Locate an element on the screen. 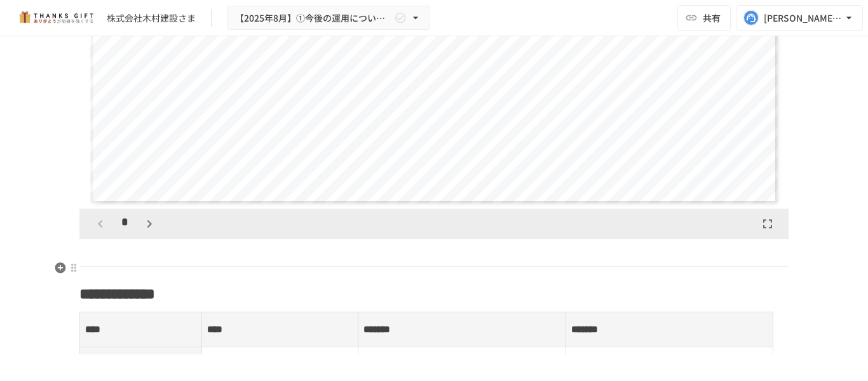 The image size is (868, 381). span: 共有 is located at coordinates (712, 17).